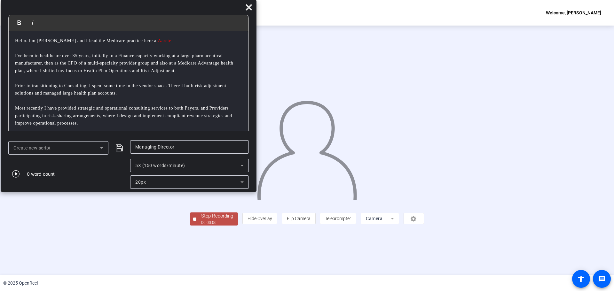 Image resolution: width=614 pixels, height=291 pixels. What do you see at coordinates (581, 279) in the screenshot?
I see `mat-icon: accessibility` at bounding box center [581, 279].